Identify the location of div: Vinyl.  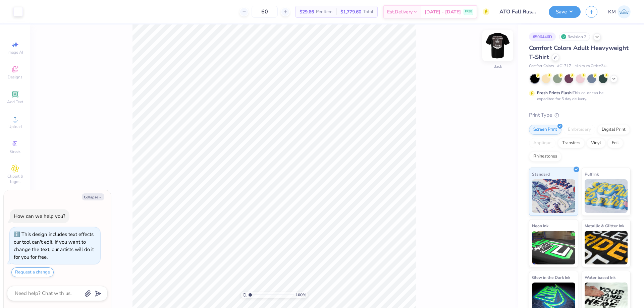
(596, 143).